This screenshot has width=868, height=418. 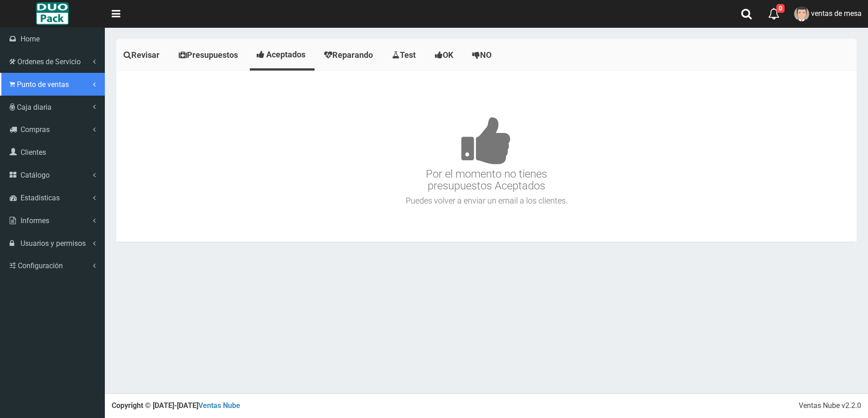 I want to click on span: OK, so click(x=448, y=55).